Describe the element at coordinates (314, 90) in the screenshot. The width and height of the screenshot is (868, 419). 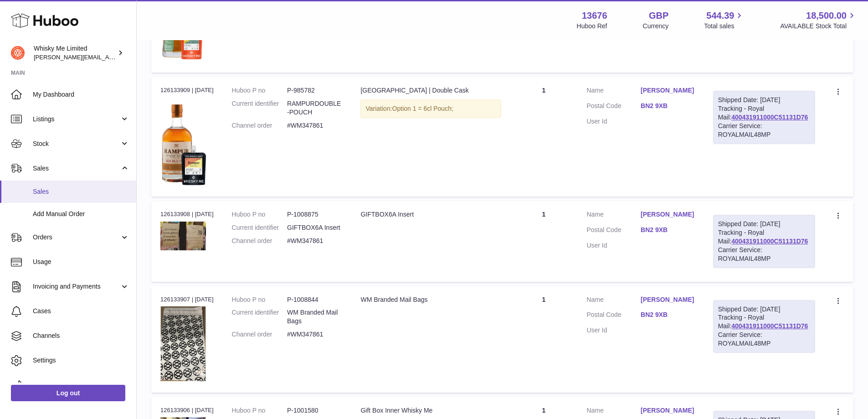
I see `dd: P-985782` at that location.